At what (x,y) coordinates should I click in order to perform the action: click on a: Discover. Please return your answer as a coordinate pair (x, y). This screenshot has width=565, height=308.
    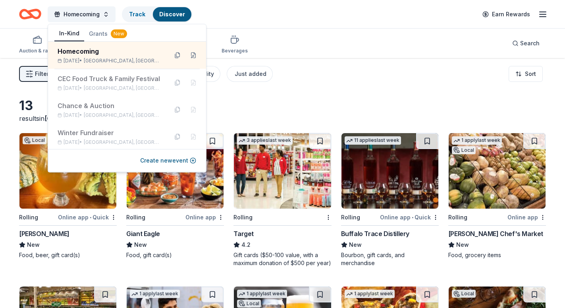
    Looking at the image, I should click on (172, 14).